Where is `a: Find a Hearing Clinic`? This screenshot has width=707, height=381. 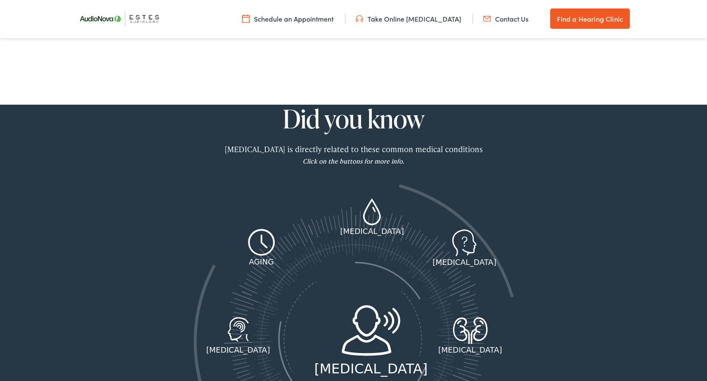 a: Find a Hearing Clinic is located at coordinates (590, 19).